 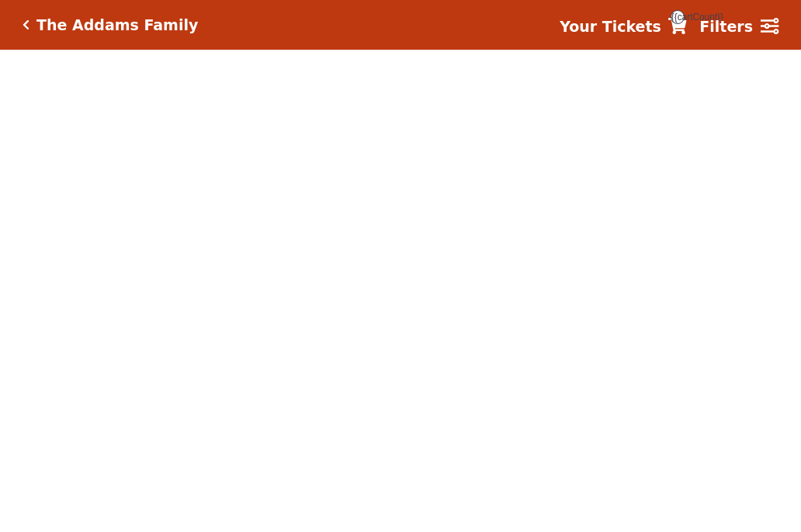 What do you see at coordinates (117, 25) in the screenshot?
I see `h5: The Addams Family` at bounding box center [117, 25].